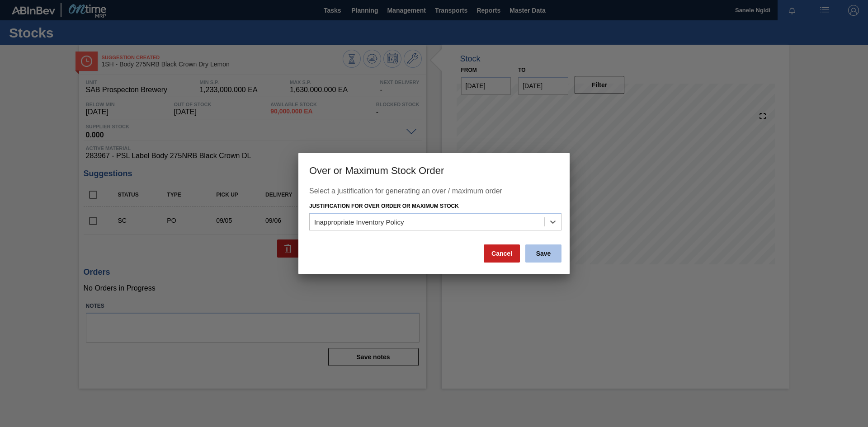 The width and height of the screenshot is (868, 427). What do you see at coordinates (501, 253) in the screenshot?
I see `button: Cancel` at bounding box center [501, 253].